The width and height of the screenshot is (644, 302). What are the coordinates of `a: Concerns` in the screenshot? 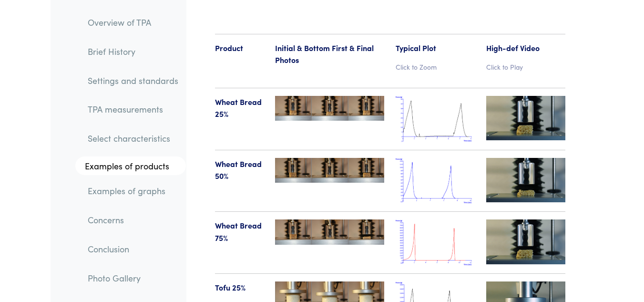 It's located at (133, 220).